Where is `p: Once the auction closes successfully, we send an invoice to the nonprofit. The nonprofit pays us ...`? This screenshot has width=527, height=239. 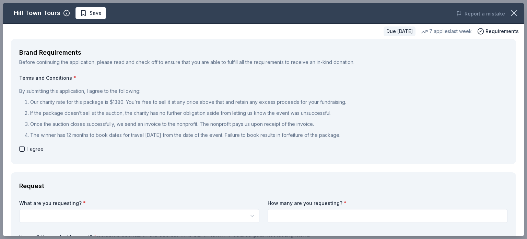 p: Once the auction closes successfully, we send an invoice to the nonprofit. The nonprofit pays us ... is located at coordinates (269, 124).